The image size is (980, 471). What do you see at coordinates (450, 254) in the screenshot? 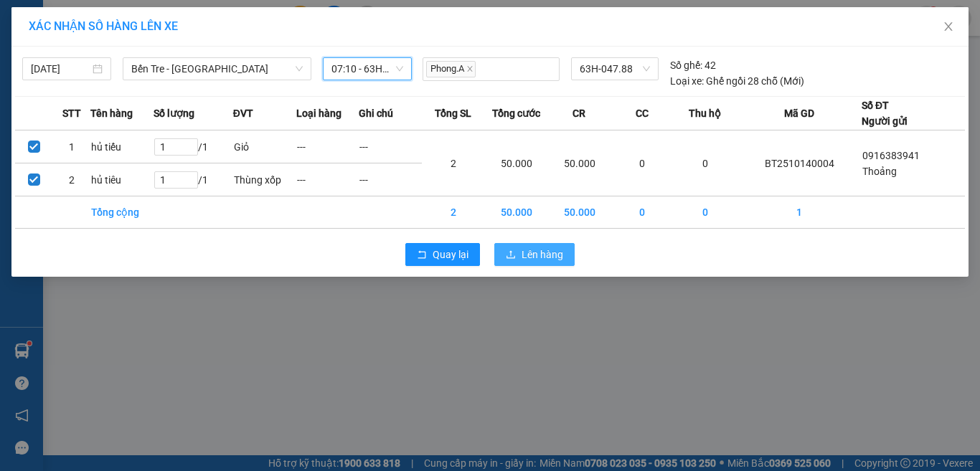
I see `span: Quay lại` at bounding box center [450, 254].